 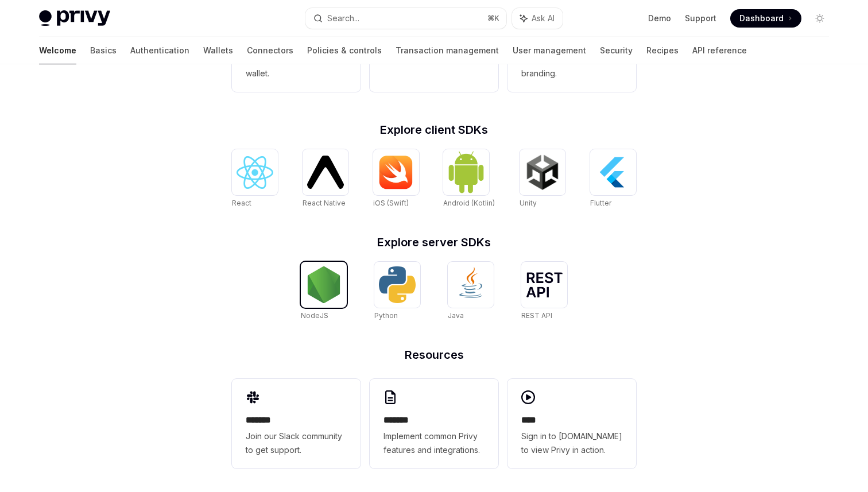 What do you see at coordinates (296, 444) in the screenshot?
I see `span: Join our Slack community to get support.` at bounding box center [296, 444].